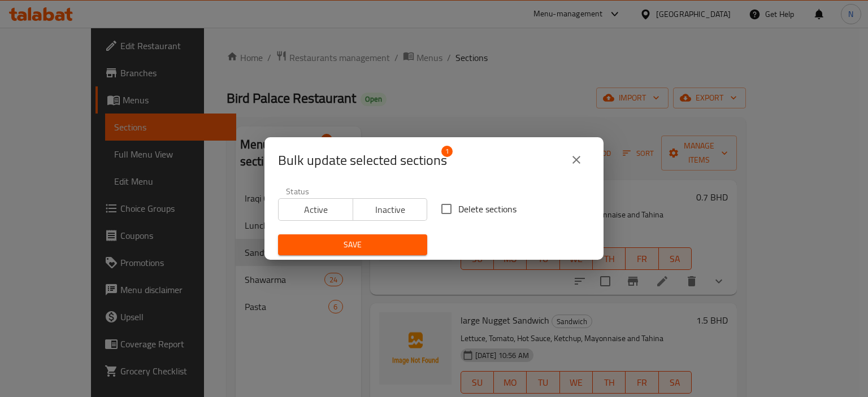  Describe the element at coordinates (352, 245) in the screenshot. I see `span: Save` at that location.